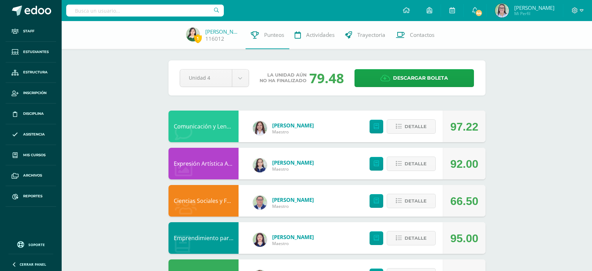  What do you see at coordinates (33, 114) in the screenshot?
I see `span: Disciplina` at bounding box center [33, 114].